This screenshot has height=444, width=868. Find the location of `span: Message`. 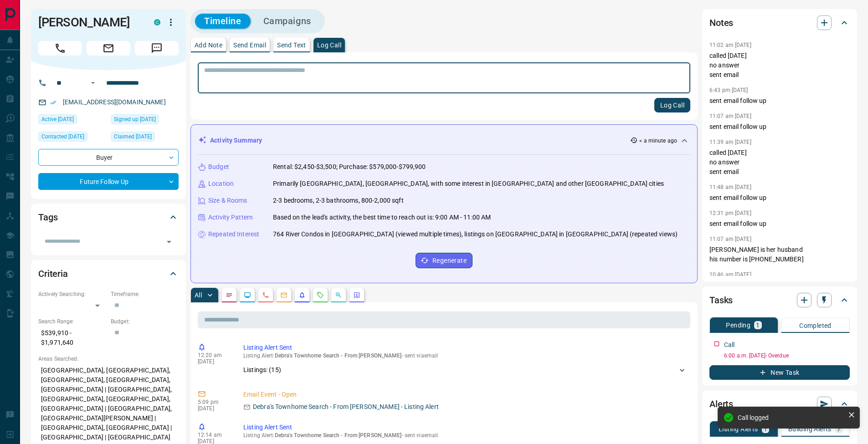

span: Message is located at coordinates (156, 48).